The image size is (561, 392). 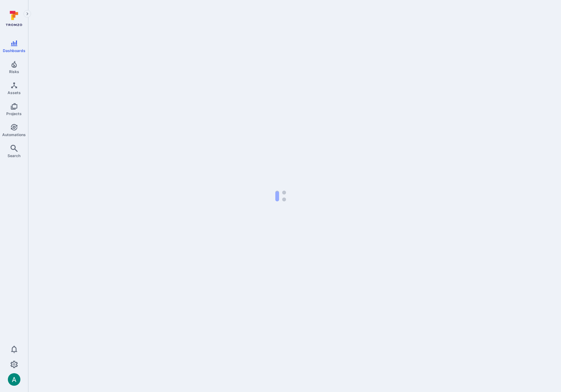 What do you see at coordinates (27, 14) in the screenshot?
I see `i: Expand navigation menu` at bounding box center [27, 14].